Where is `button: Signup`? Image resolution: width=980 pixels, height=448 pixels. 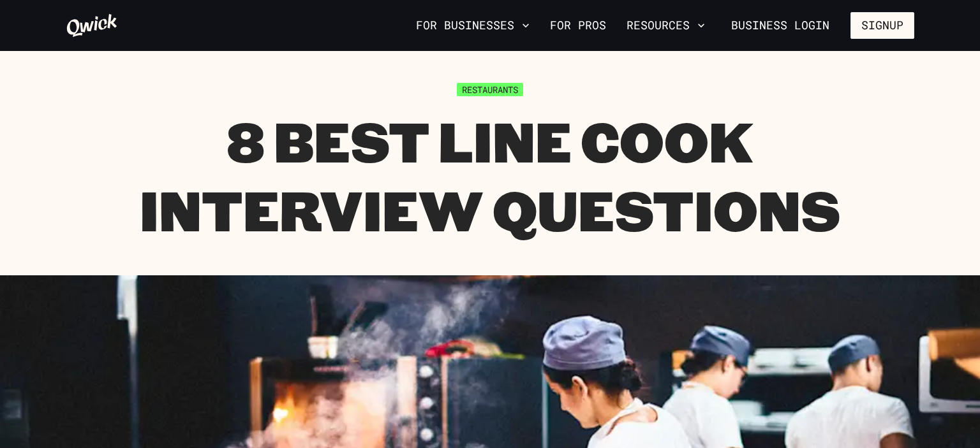 button: Signup is located at coordinates (882, 25).